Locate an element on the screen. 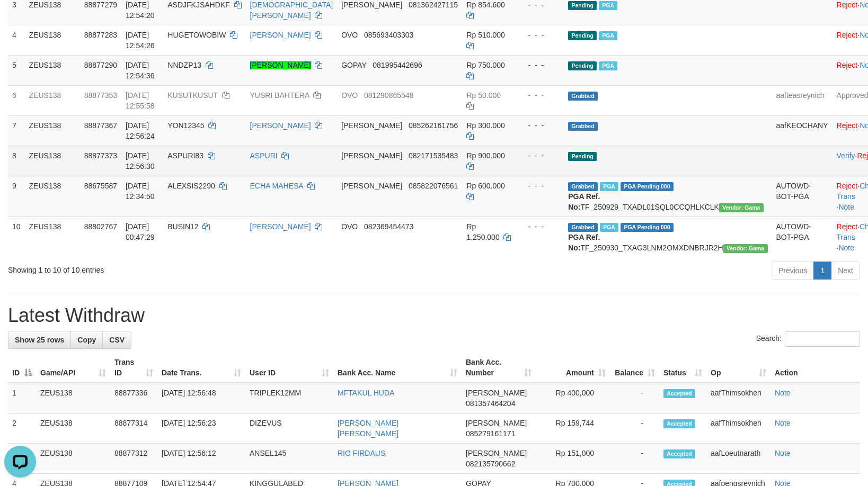 The image size is (868, 486). td: TF_250930_TXAG3LNM2OMXDNBRJR2H is located at coordinates (668, 237).